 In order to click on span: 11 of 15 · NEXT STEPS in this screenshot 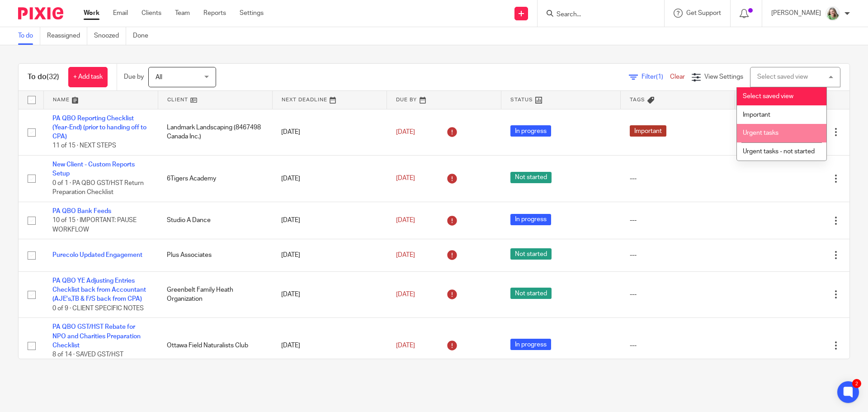, I will do `click(84, 146)`.